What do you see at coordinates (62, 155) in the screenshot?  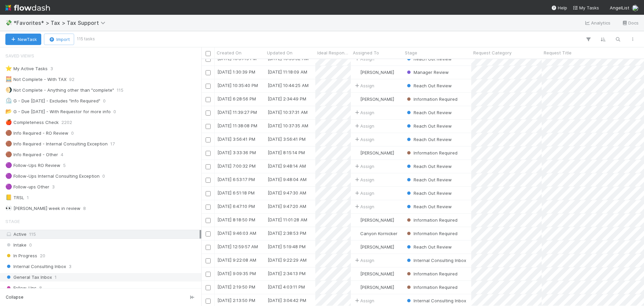 I see `span: 4` at bounding box center [62, 155].